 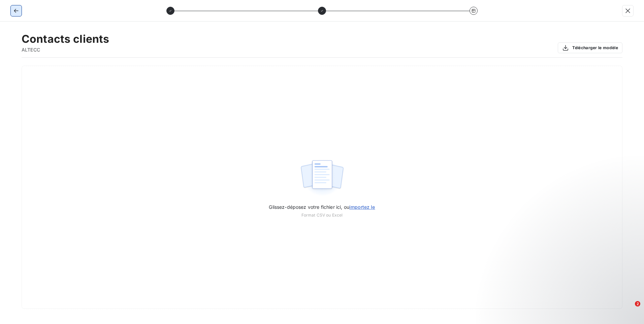 What do you see at coordinates (322, 215) in the screenshot?
I see `span: Format CSV ou Excel` at bounding box center [322, 215].